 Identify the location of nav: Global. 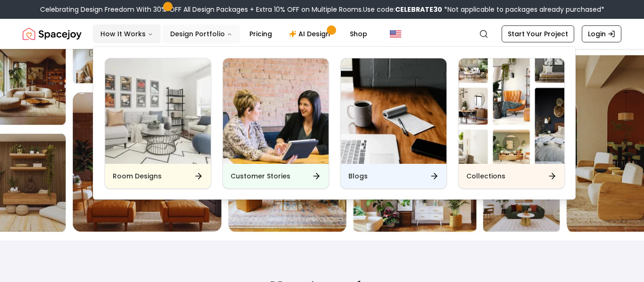
(322, 34).